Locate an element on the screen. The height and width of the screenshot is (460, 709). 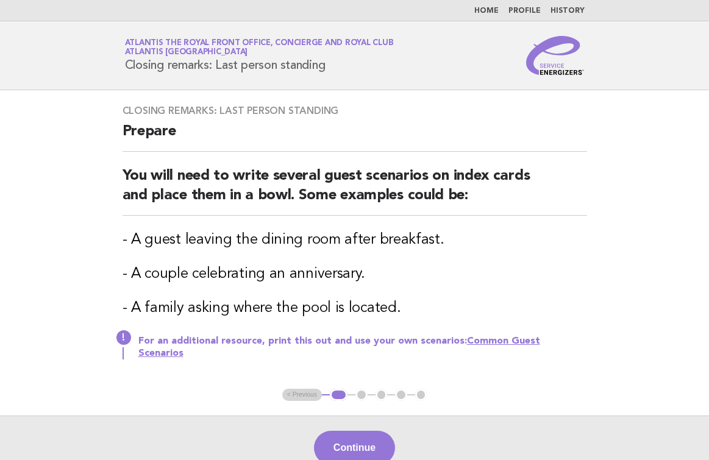
a: Home is located at coordinates (487, 11).